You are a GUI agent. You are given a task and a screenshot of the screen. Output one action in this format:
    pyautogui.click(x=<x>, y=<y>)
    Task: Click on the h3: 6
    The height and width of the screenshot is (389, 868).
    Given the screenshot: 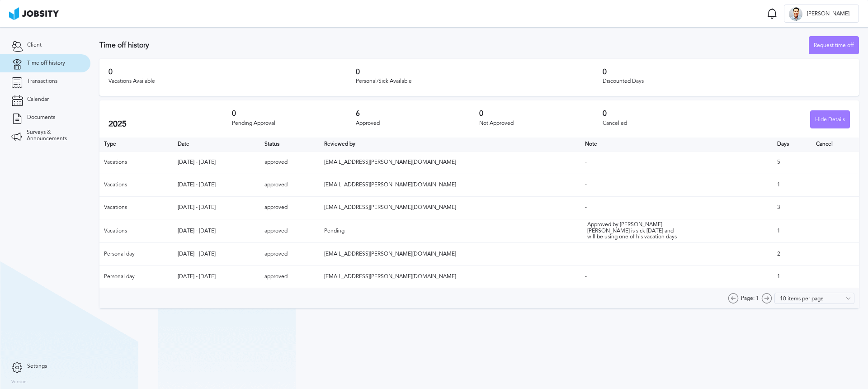 What is the action you would take?
    pyautogui.click(x=417, y=113)
    